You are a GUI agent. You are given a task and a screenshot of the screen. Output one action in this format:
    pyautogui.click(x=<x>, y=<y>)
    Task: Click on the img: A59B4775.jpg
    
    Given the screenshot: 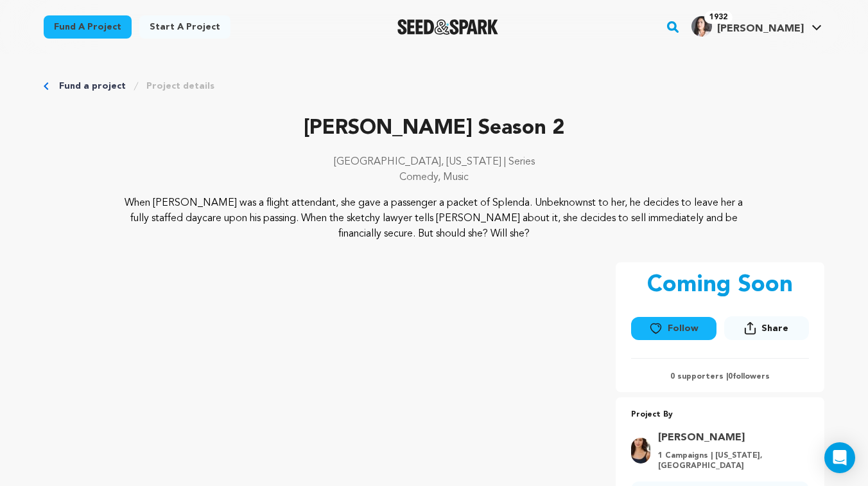 What is the action you would take?
    pyautogui.click(x=640, y=450)
    